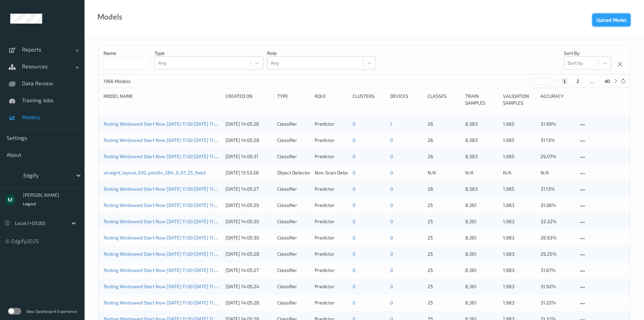 The height and width of the screenshot is (320, 644). Describe the element at coordinates (519, 99) in the screenshot. I see `div: Validation Samples` at that location.